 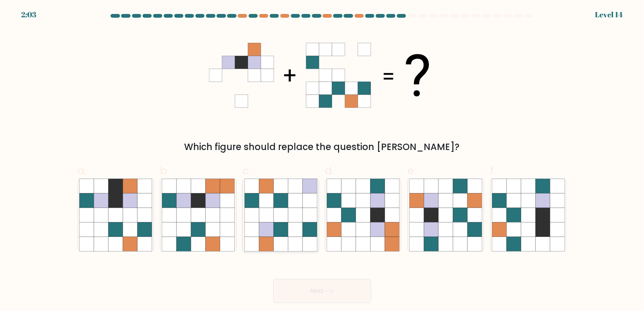 What do you see at coordinates (322, 291) in the screenshot?
I see `button: Next` at bounding box center [322, 291].